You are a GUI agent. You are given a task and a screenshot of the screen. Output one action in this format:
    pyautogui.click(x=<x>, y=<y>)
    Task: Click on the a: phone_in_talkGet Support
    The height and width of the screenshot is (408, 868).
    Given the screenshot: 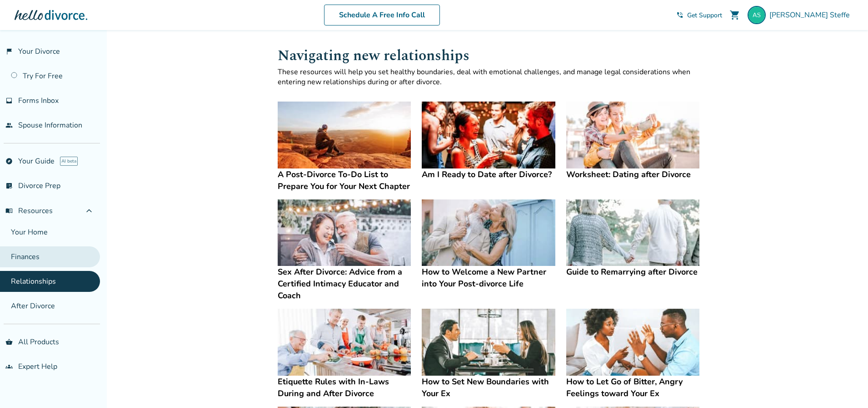 What is the action you would take?
    pyautogui.click(x=699, y=15)
    